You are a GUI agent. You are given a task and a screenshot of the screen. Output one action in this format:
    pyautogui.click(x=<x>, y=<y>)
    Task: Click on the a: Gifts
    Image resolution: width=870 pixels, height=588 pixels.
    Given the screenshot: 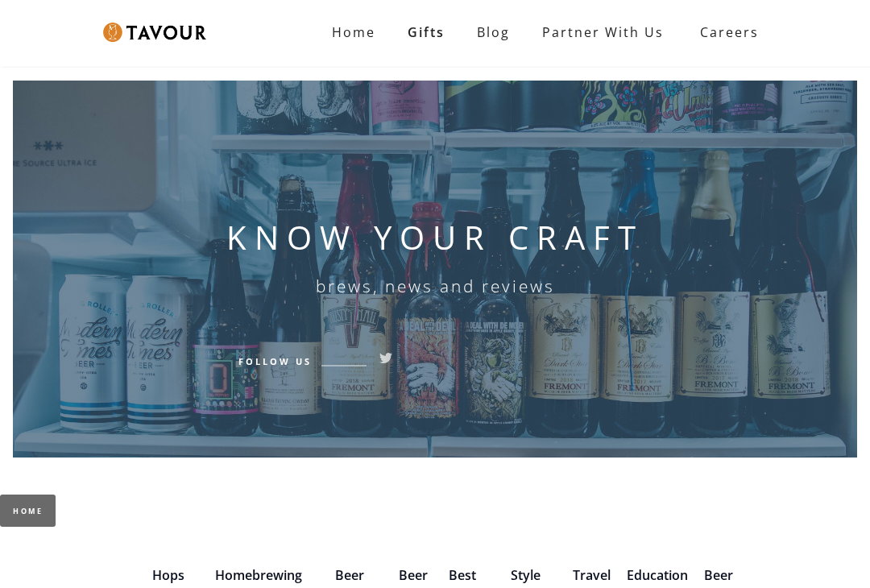 What is the action you would take?
    pyautogui.click(x=426, y=32)
    